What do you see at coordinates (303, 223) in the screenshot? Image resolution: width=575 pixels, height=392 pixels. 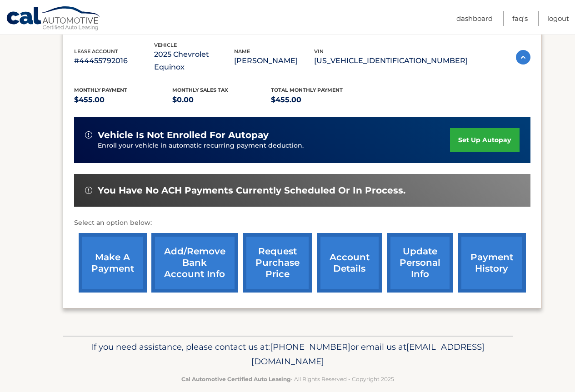 I see `p: Select an option below:` at bounding box center [303, 223].